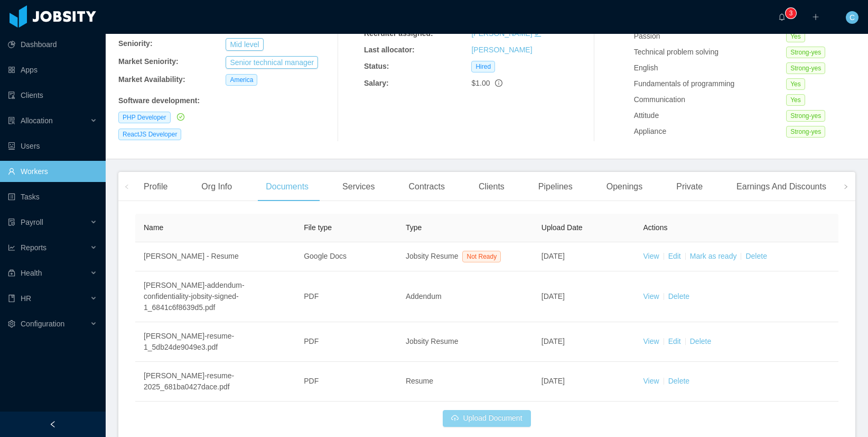 The width and height of the screenshot is (868, 437). Describe the element at coordinates (244, 44) in the screenshot. I see `button: Mid level` at that location.